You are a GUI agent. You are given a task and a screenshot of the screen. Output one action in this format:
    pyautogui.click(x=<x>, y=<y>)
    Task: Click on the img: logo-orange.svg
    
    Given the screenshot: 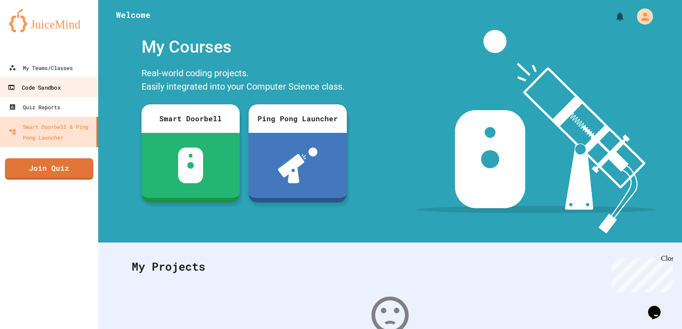 What is the action you would take?
    pyautogui.click(x=49, y=21)
    